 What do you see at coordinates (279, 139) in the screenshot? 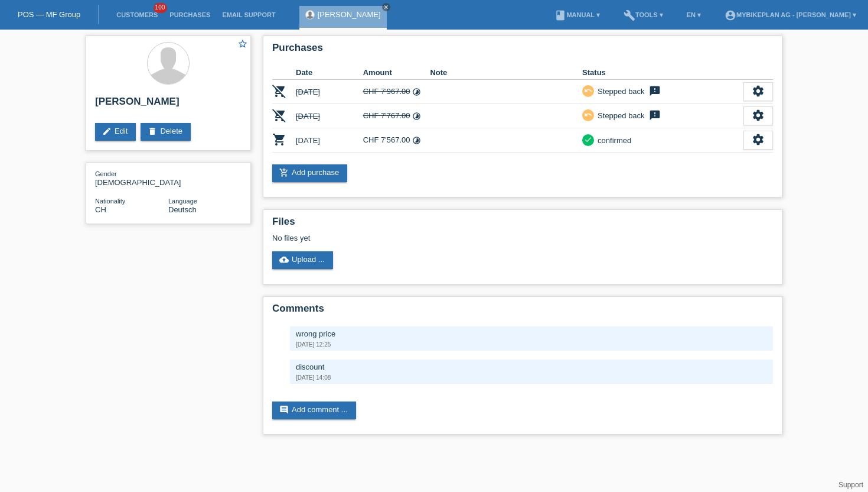
I see `i: POSP00026175` at bounding box center [279, 139].